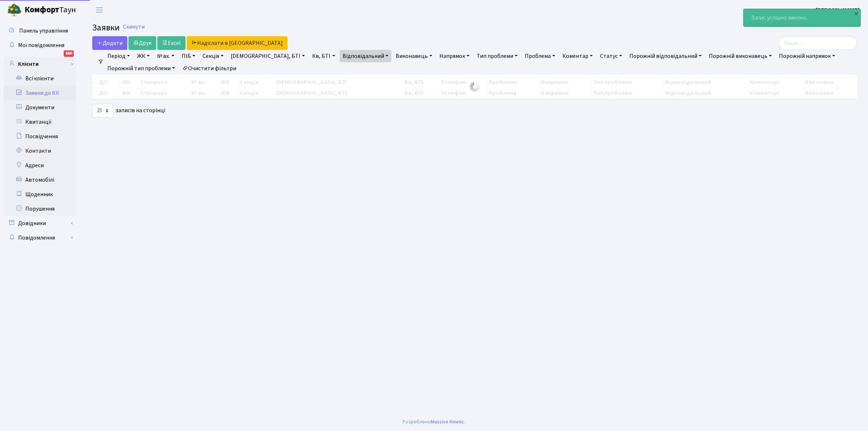 Image resolution: width=868 pixels, height=431 pixels. What do you see at coordinates (40, 31) in the screenshot?
I see `a: Панель управління` at bounding box center [40, 31].